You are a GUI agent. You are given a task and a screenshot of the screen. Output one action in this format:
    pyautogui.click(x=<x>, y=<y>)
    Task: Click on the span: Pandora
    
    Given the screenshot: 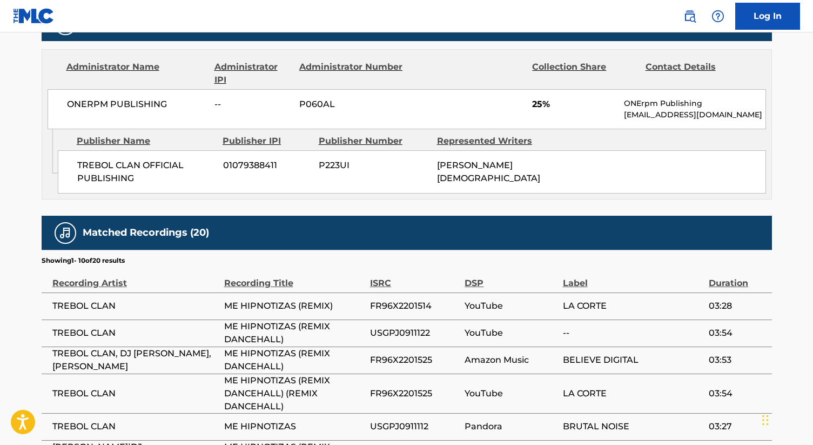 What is the action you would take?
    pyautogui.click(x=511, y=426)
    